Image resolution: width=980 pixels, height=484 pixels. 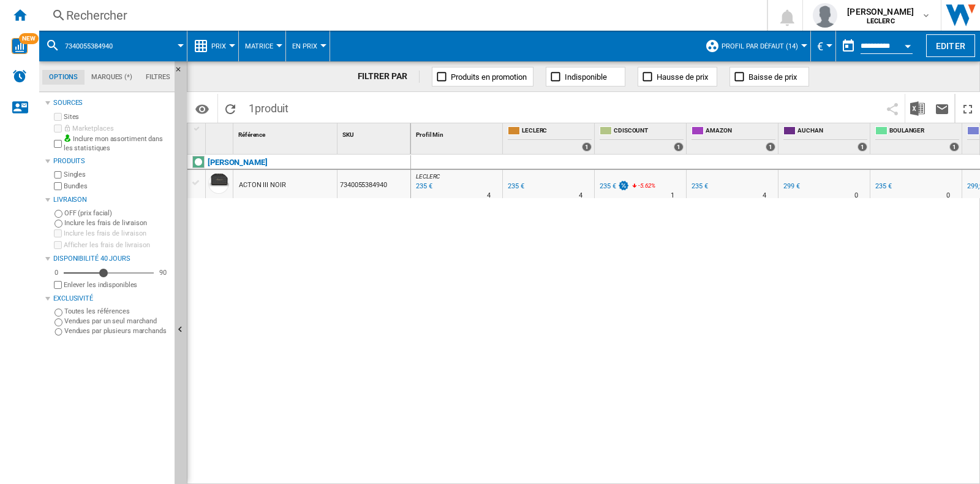 I want to click on div: Livraison, so click(x=111, y=200).